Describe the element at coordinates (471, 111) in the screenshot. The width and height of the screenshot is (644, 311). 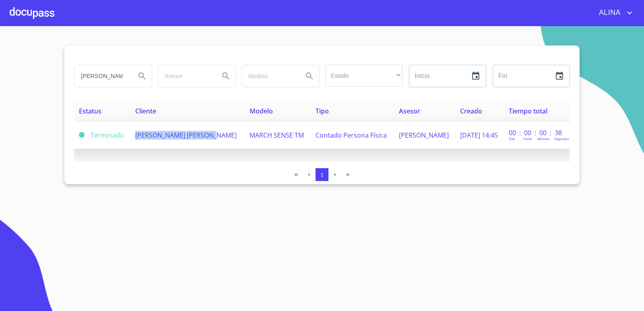
I see `span: Creado` at that location.